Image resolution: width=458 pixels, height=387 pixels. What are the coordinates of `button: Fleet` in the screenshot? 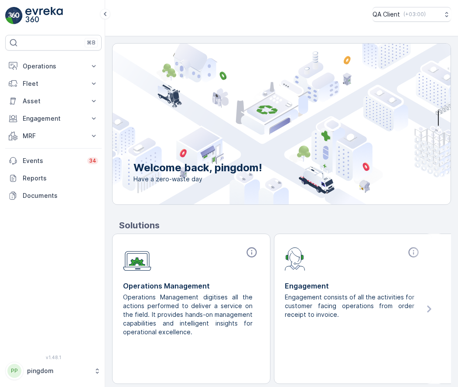 It's located at (53, 84).